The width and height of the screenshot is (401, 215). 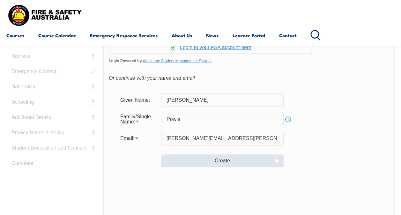 I want to click on a: About Us, so click(x=182, y=35).